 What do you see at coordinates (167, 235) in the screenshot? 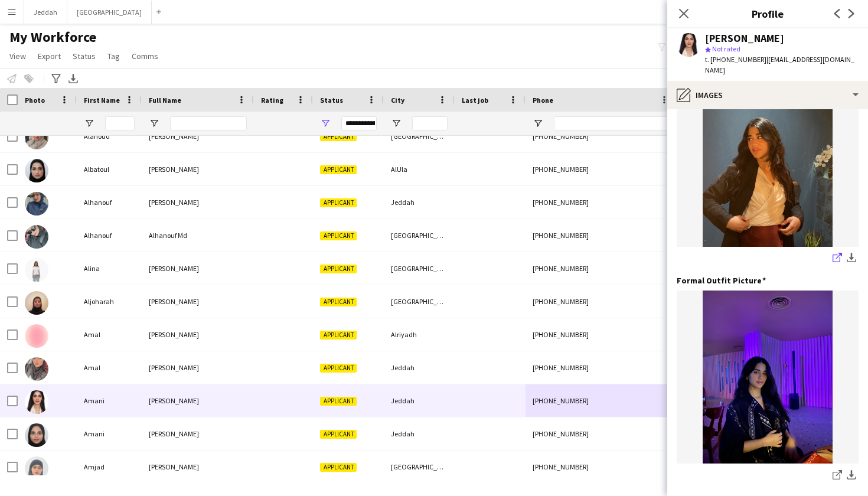
I see `span: Alhanouf Md` at bounding box center [167, 235].